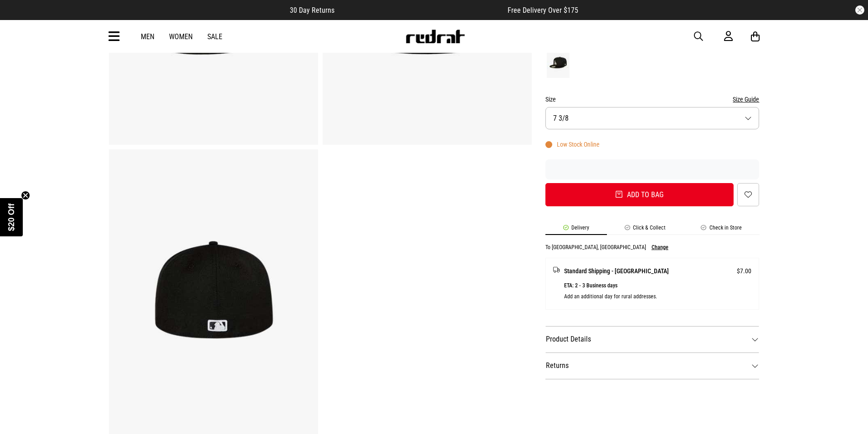 This screenshot has height=434, width=868. Describe the element at coordinates (21, 17) in the screenshot. I see `button: Open LiveChat chat widget` at that location.